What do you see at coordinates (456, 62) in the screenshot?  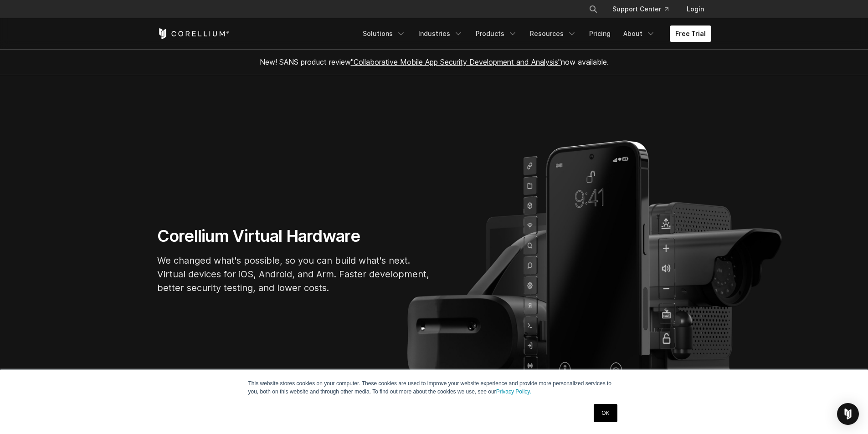 I see `a: "Collaborative Mobile App Security Development and Analysis"` at bounding box center [456, 62].